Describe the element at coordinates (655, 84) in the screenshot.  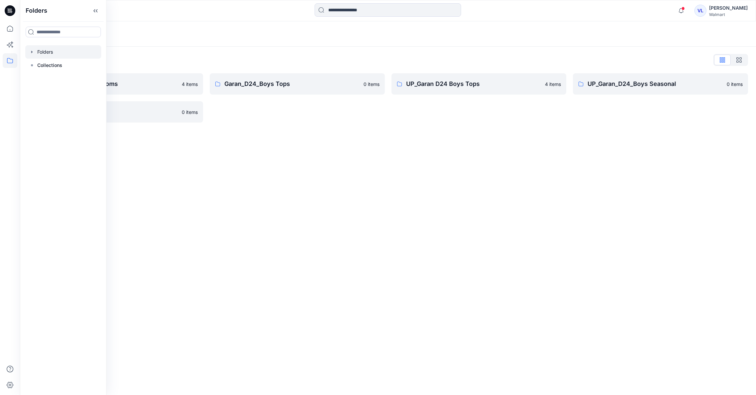
I see `p: UP_Garan_D24_Boys Seasonal` at that location.